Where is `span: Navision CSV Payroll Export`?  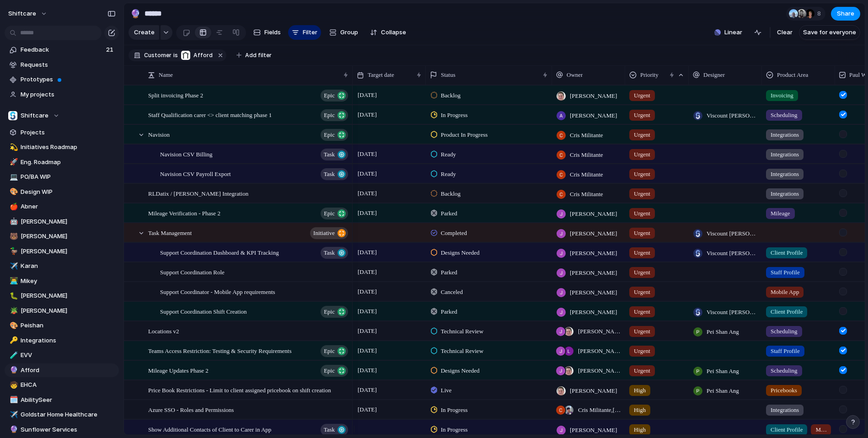 span: Navision CSV Payroll Export is located at coordinates (195, 173).